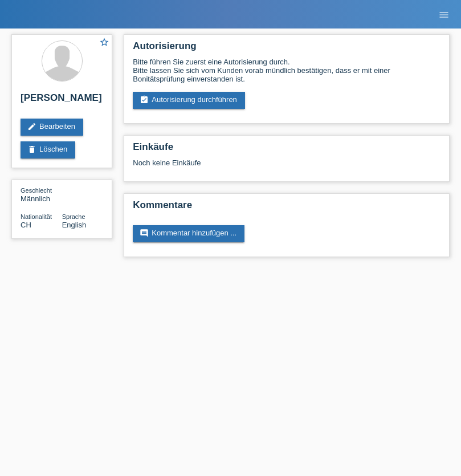 The image size is (461, 476). What do you see at coordinates (48, 150) in the screenshot?
I see `a: deleteLöschen` at bounding box center [48, 150].